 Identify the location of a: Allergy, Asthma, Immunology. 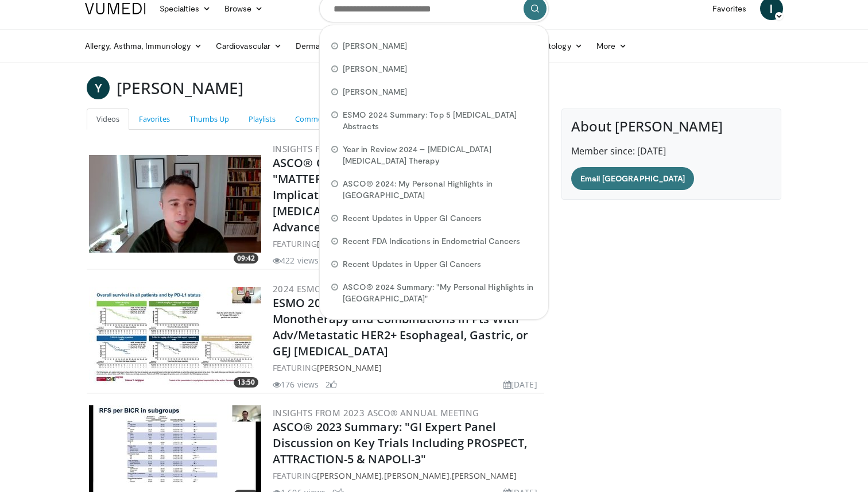
(143, 46).